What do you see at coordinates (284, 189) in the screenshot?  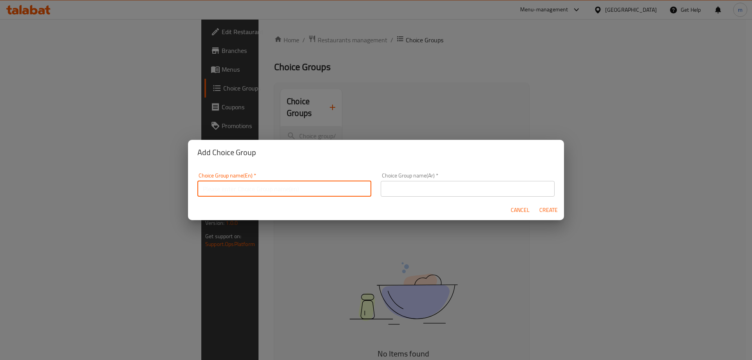 I see `input: Please enter Choice Group name(en)` at bounding box center [284, 189].